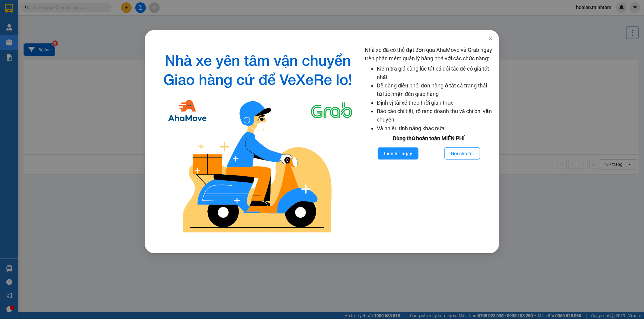 This screenshot has width=644, height=319. What do you see at coordinates (435, 73) in the screenshot?
I see `li: Kiểm tra giá cùng lúc tất cả đối tác để có giá tốt nhất` at bounding box center [435, 73].